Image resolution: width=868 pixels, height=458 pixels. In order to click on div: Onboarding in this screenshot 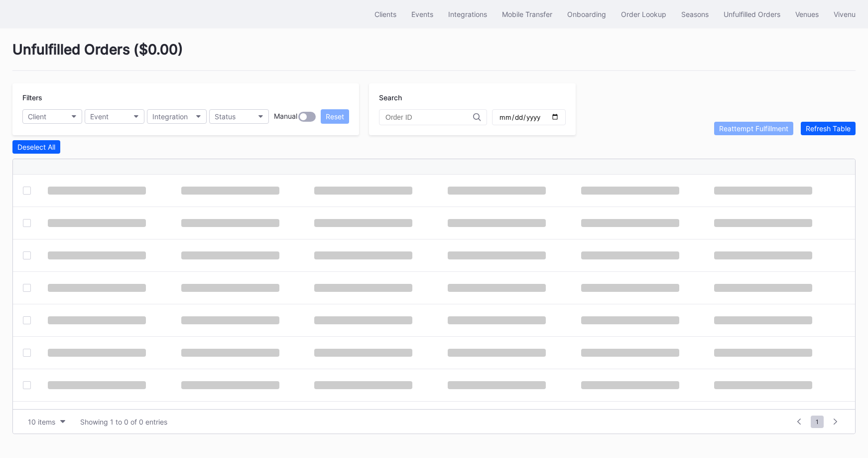, I will do `click(587, 14)`.